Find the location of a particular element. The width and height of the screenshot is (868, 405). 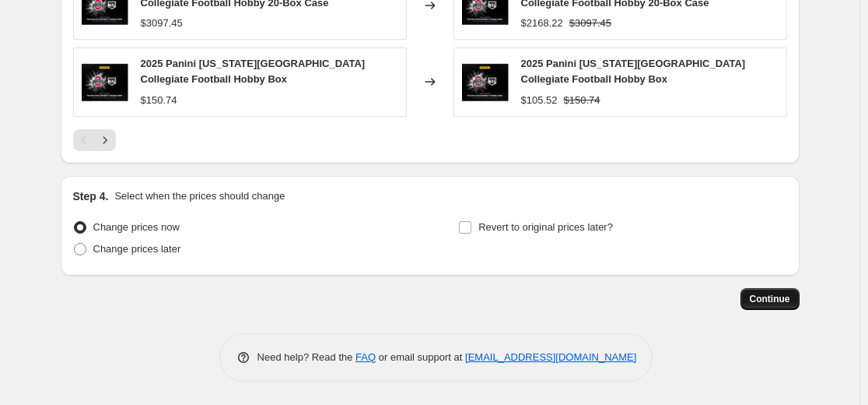

span: Change prices later is located at coordinates (137, 249).